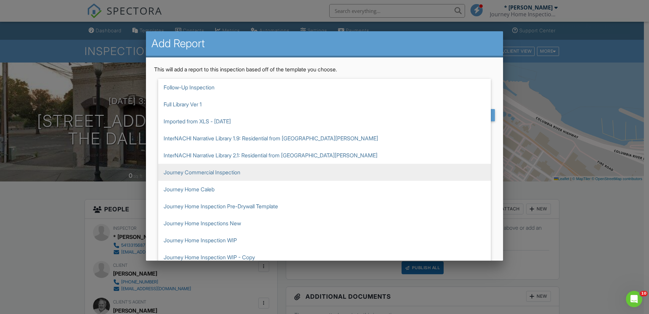 This screenshot has height=314, width=649. Describe the element at coordinates (324, 104) in the screenshot. I see `span: Full Library Ver 1` at that location.